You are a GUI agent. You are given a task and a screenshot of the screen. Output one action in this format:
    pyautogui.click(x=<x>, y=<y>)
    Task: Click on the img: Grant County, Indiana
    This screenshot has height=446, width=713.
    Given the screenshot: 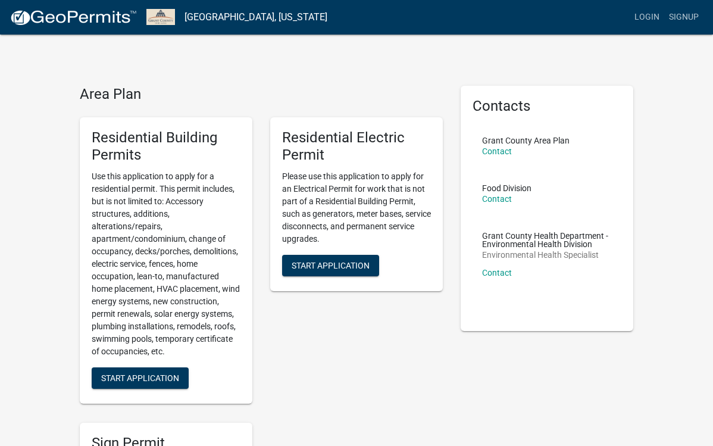 What is the action you would take?
    pyautogui.click(x=161, y=17)
    